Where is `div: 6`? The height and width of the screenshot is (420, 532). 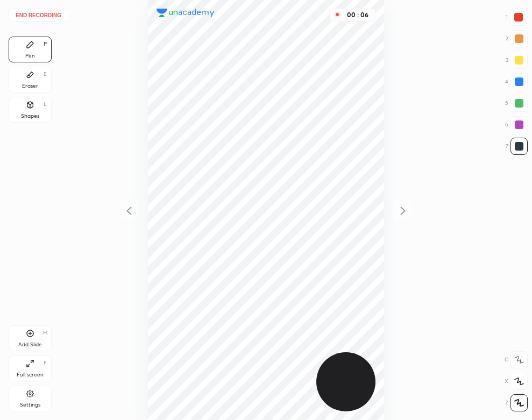 div: 6 is located at coordinates (517, 125).